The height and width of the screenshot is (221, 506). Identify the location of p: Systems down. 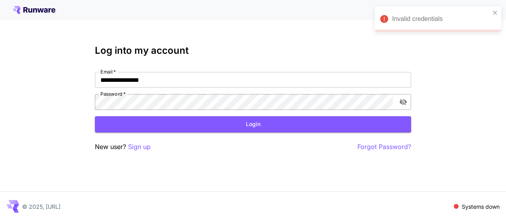
(480, 206).